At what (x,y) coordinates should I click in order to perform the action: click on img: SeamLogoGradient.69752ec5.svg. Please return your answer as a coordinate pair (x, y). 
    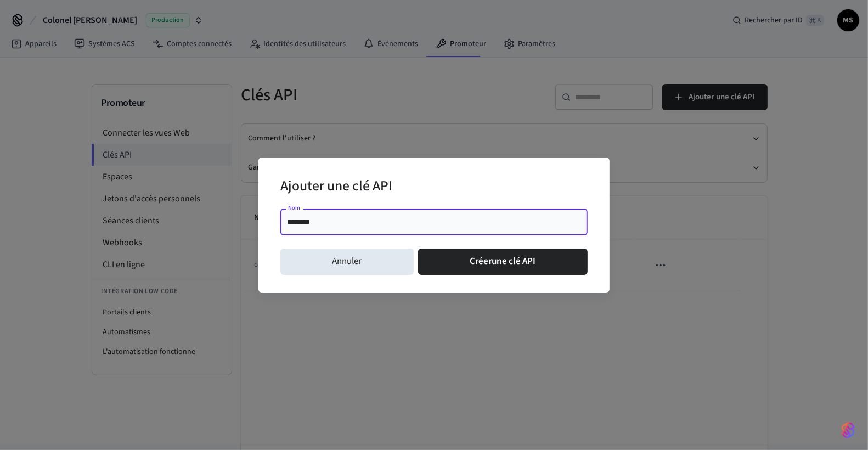
    Looking at the image, I should click on (848, 430).